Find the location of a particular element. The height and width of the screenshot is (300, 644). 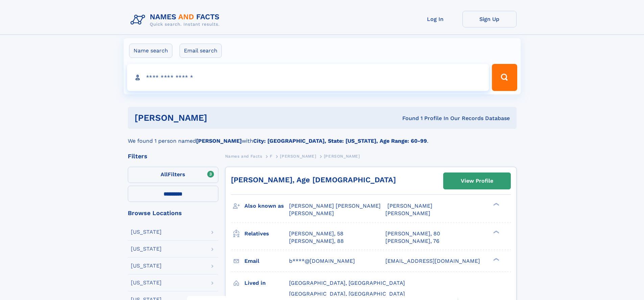

img: Logo Names and Facts is located at coordinates (176, 20).